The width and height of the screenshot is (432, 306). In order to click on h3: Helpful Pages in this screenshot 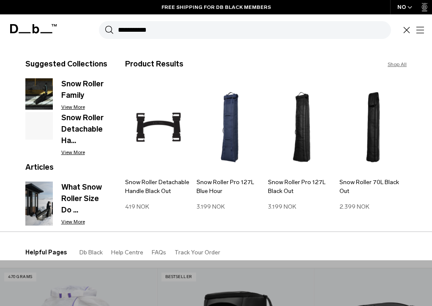, I will do `click(46, 252)`.